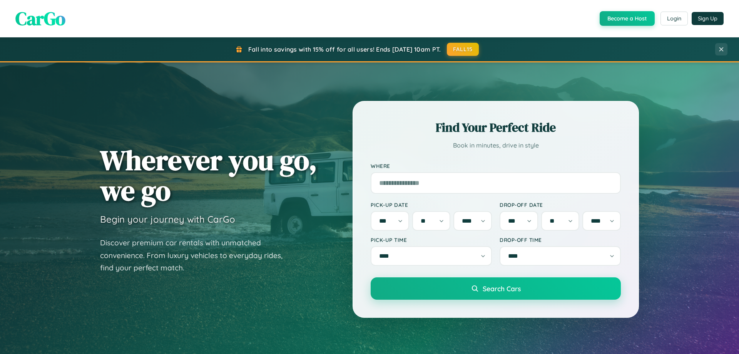 The width and height of the screenshot is (739, 354). I want to click on button: Search Cars, so click(496, 288).